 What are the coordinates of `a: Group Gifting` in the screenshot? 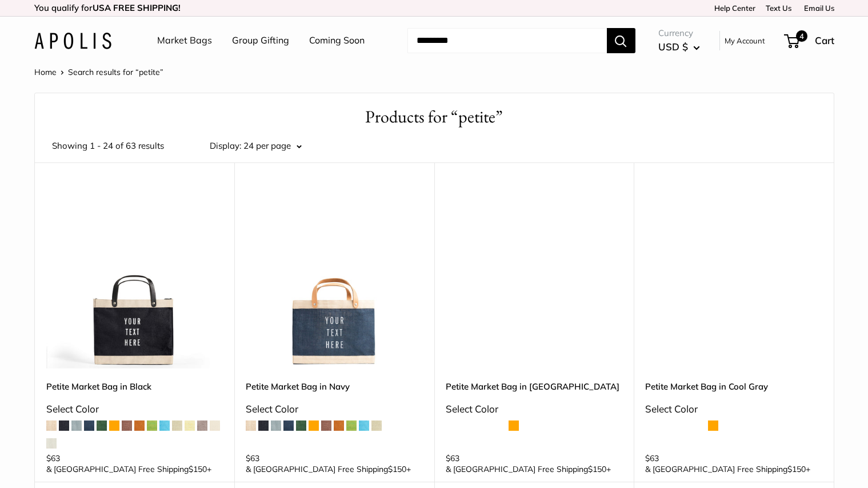 It's located at (261, 41).